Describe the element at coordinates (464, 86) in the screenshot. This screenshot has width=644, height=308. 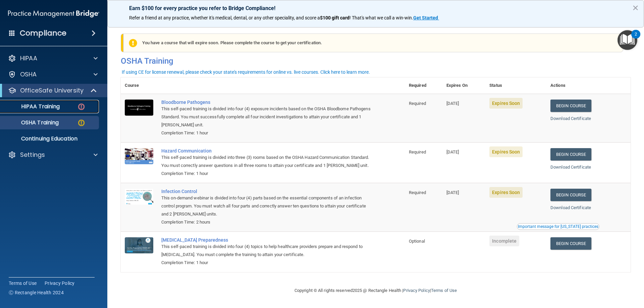
I see `th: Expires On` at that location.